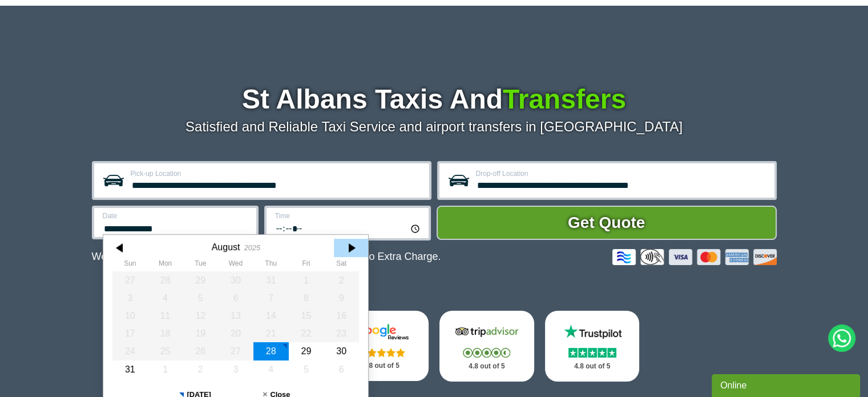 This screenshot has height=397, width=868. What do you see at coordinates (341, 332) in the screenshot?
I see `div: 23 August 2025` at bounding box center [341, 332].